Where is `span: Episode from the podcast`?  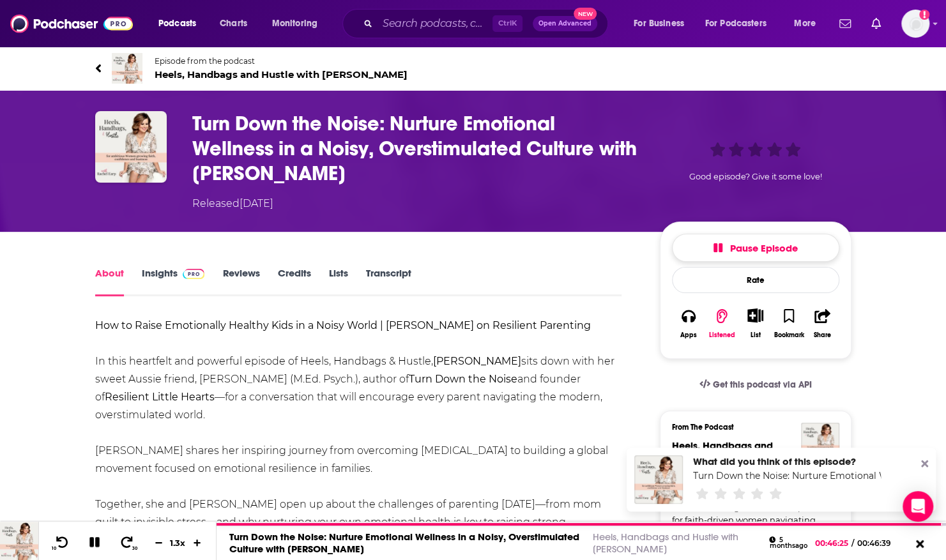
span: Episode from the podcast is located at coordinates (281, 61).